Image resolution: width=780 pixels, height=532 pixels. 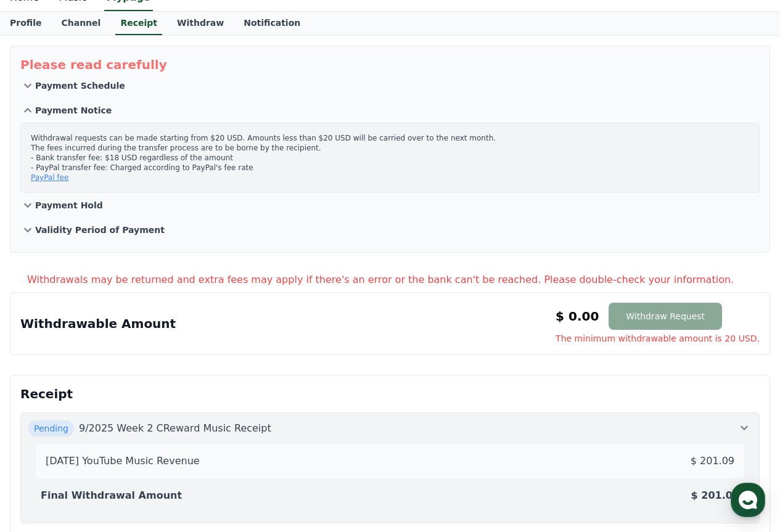 I want to click on p: Payment Notice, so click(x=74, y=111).